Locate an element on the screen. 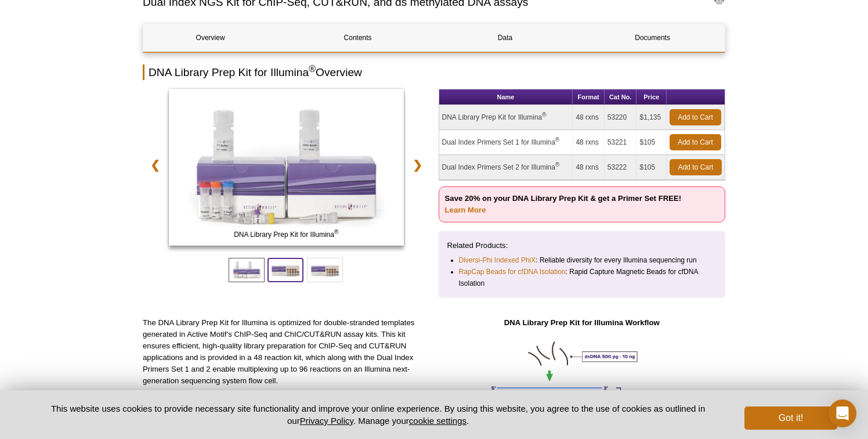 The width and height of the screenshot is (868, 439). td: Dual Index Primers Set 1 for Illumina is located at coordinates (506, 142).